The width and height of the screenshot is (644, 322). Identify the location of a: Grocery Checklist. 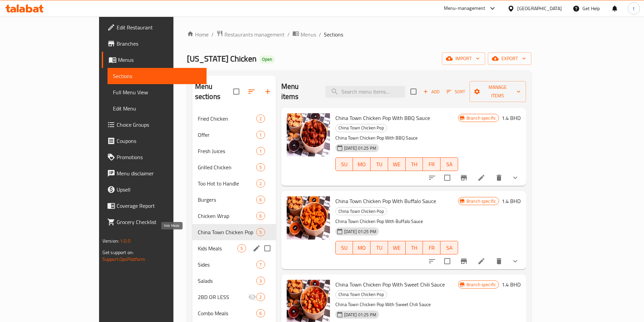
(154, 222).